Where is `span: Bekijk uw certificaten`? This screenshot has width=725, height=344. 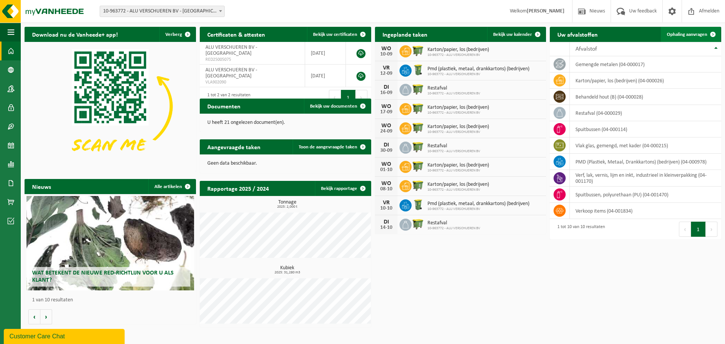
span: Bekijk uw certificaten is located at coordinates (335, 34).